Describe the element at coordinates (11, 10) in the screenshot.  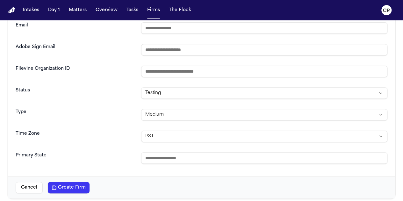
I see `a: Home` at that location.